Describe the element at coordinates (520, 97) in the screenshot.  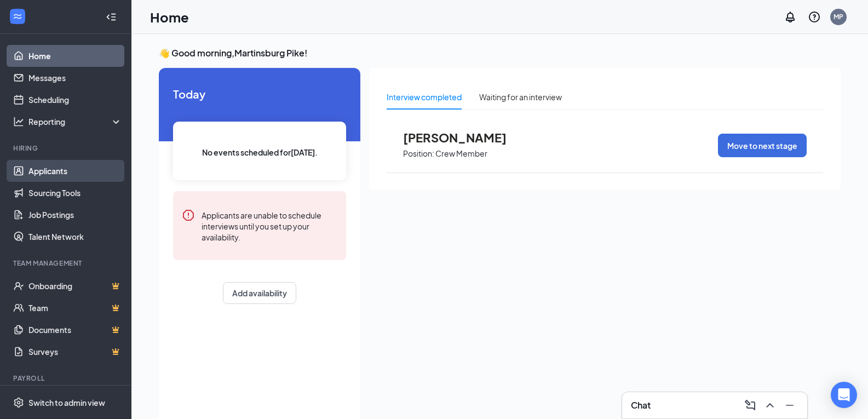
I see `div: Waiting for an interview` at that location.